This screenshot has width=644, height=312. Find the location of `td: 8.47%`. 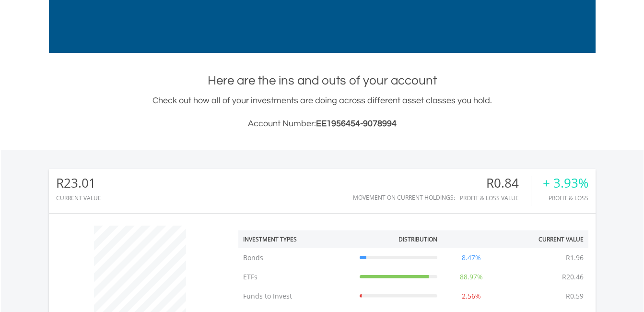

td: 8.47% is located at coordinates (471, 257).